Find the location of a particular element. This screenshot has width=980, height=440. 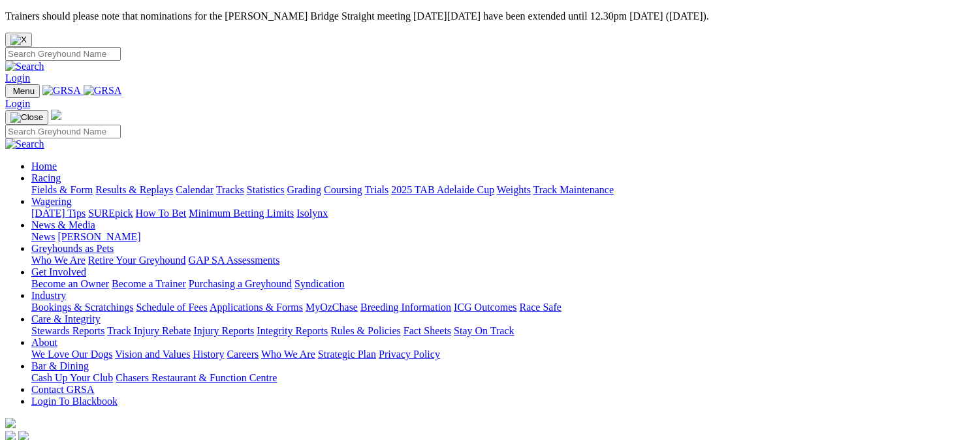

a: Contact GRSA is located at coordinates (63, 389).